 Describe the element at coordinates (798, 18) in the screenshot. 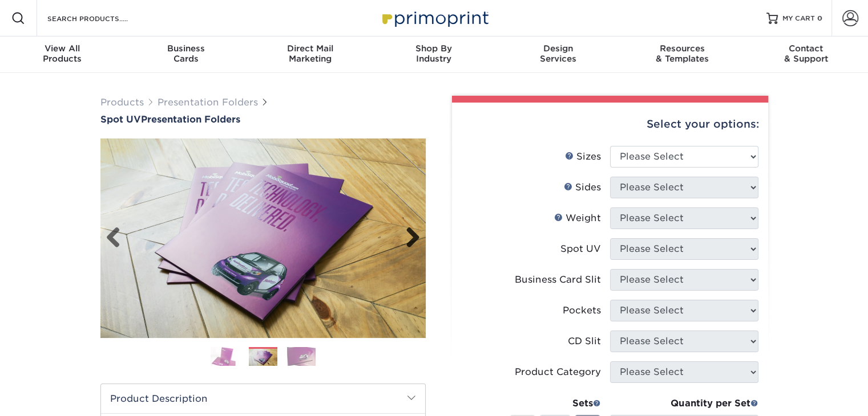

I see `span: MY CART` at that location.